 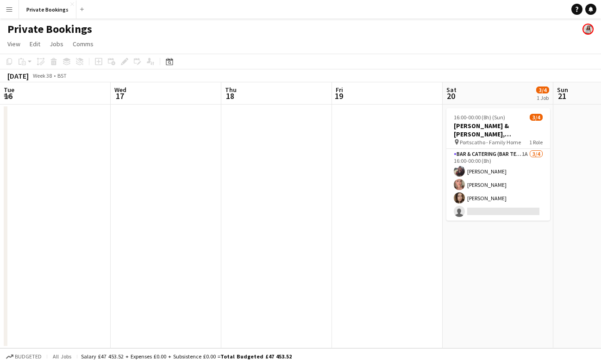 What do you see at coordinates (62, 356) in the screenshot?
I see `span: All jobs` at bounding box center [62, 356].